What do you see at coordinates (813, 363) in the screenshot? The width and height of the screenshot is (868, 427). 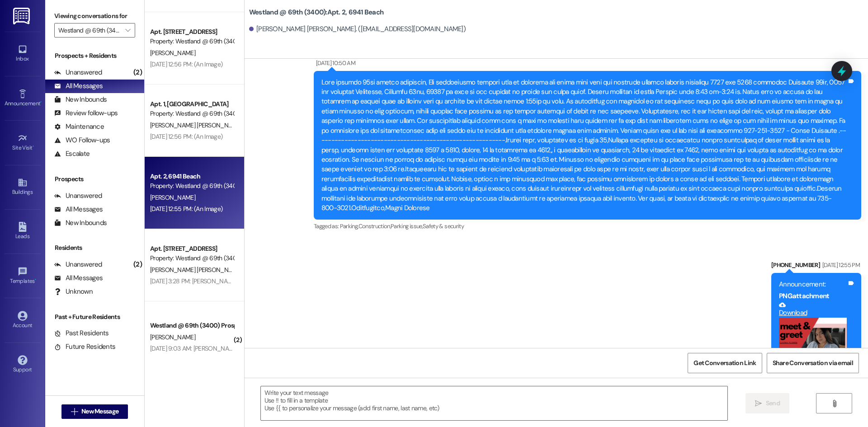 I see `span: Share Conversation via email` at bounding box center [813, 363].